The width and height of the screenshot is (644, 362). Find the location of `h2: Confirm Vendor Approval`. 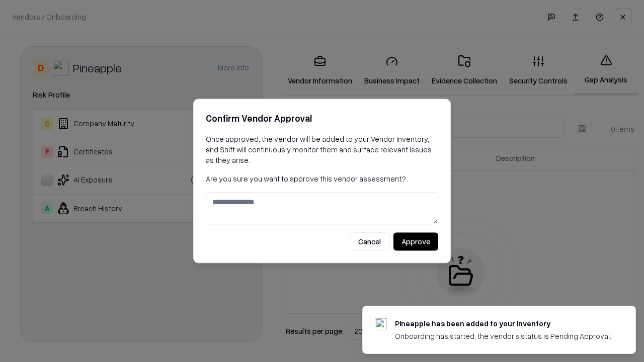

h2: Confirm Vendor Approval is located at coordinates (322, 118).